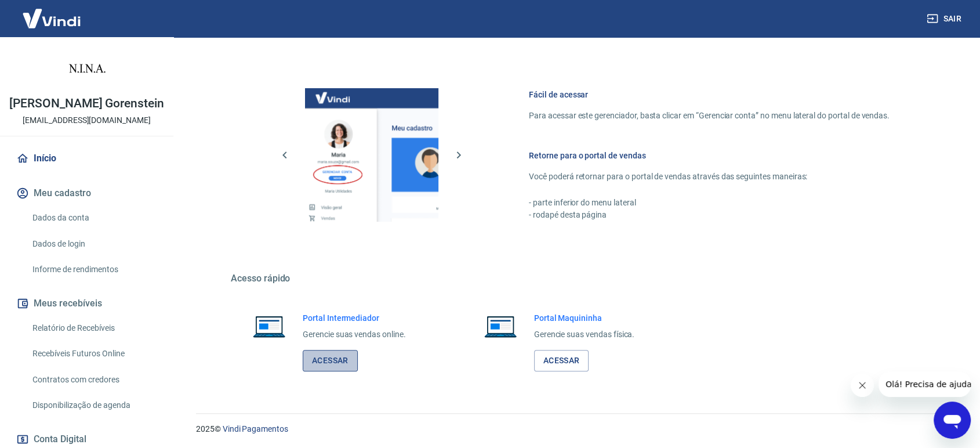 This screenshot has height=448, width=980. Describe the element at coordinates (86, 304) in the screenshot. I see `button: Meus recebíveis` at that location.